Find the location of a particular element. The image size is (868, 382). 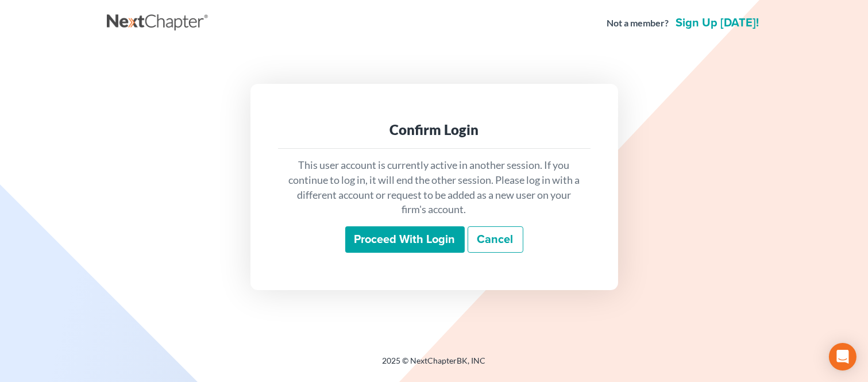

p: This user account is currently active in another session. If you continue to log in, it will end ... is located at coordinates (434, 187).